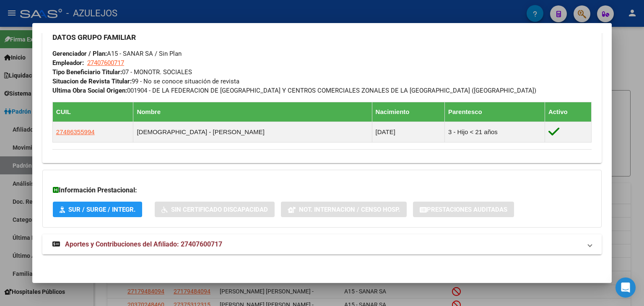  I want to click on strong: Empleador:, so click(68, 63).